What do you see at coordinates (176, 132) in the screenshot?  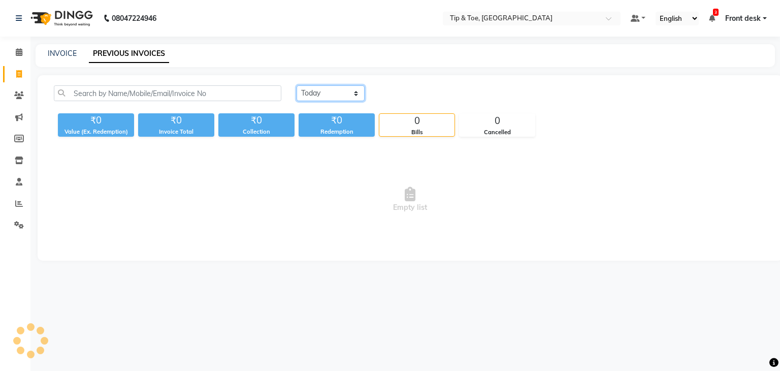 I see `div: Invoice Total` at bounding box center [176, 132].